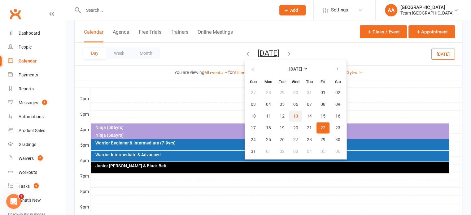 The width and height of the screenshot is (471, 215). Describe the element at coordinates (31, 117) in the screenshot. I see `div: Automations` at that location.